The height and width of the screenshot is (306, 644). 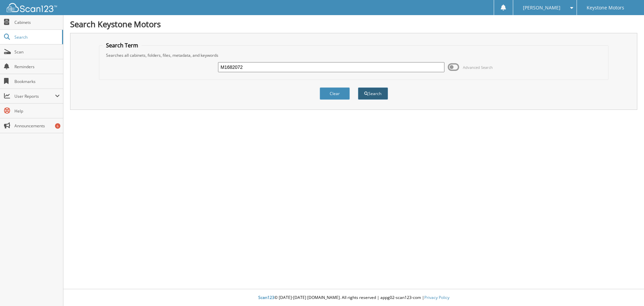 I want to click on span: Scan123, so click(x=266, y=297).